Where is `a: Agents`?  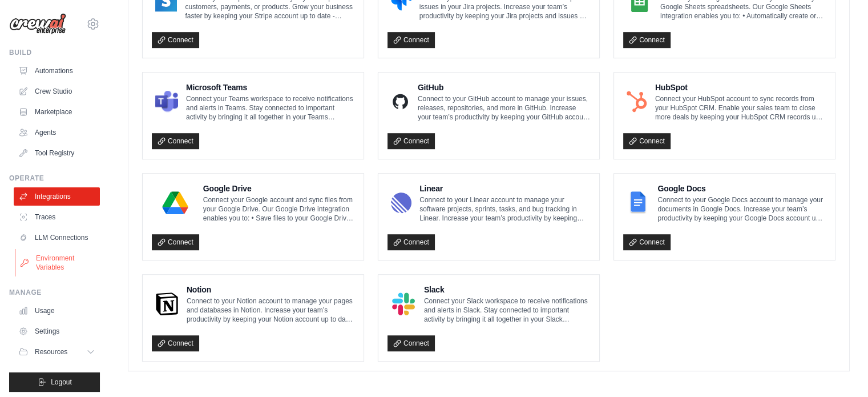 a: Agents is located at coordinates (57, 132).